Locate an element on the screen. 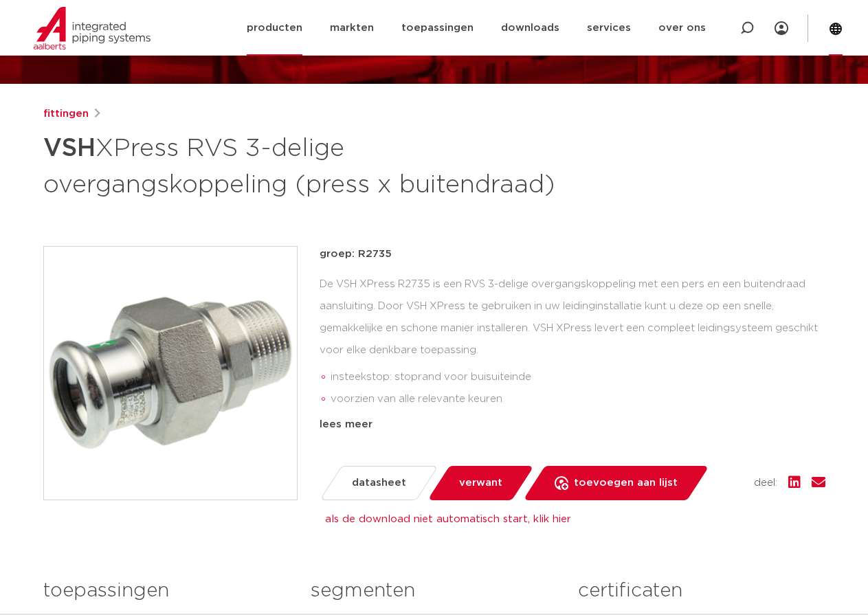 This screenshot has height=615, width=868. a: als de download niet automatisch start, klik hier is located at coordinates (448, 519).